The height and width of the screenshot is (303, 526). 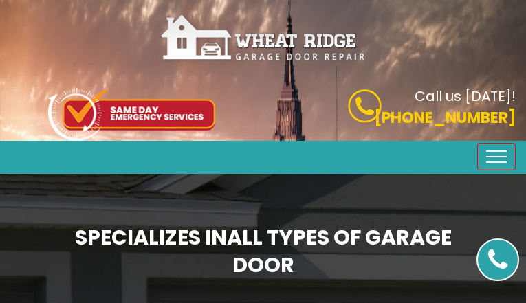 What do you see at coordinates (496, 157) in the screenshot?
I see `button: Toggle navigation` at bounding box center [496, 157].